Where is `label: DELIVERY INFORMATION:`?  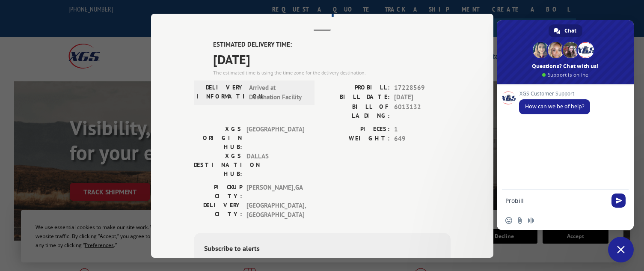 label: DELIVERY INFORMATION: is located at coordinates (220, 92).